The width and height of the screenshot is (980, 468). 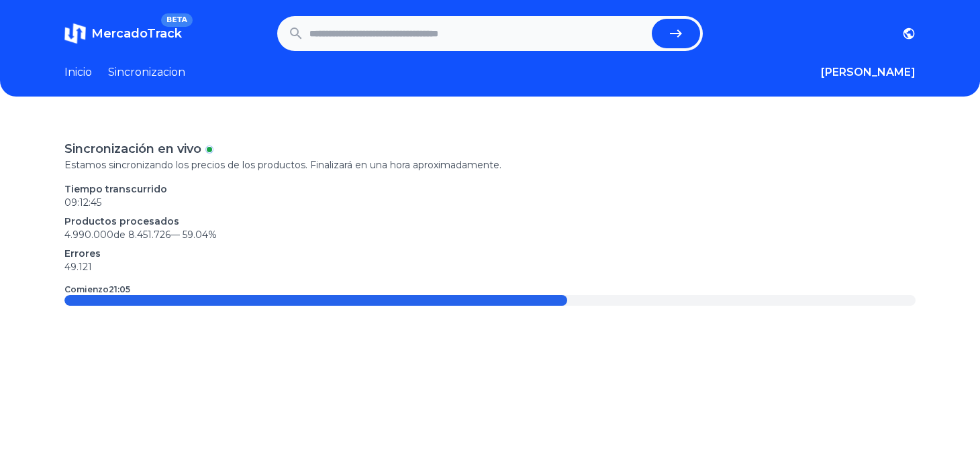 What do you see at coordinates (147, 72) in the screenshot?
I see `a: Sincronizacion` at bounding box center [147, 72].